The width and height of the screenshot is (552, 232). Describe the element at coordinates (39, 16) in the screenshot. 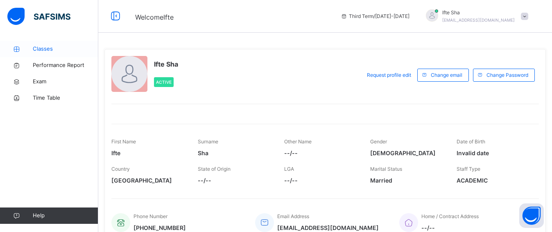

I see `img: safsims` at that location.